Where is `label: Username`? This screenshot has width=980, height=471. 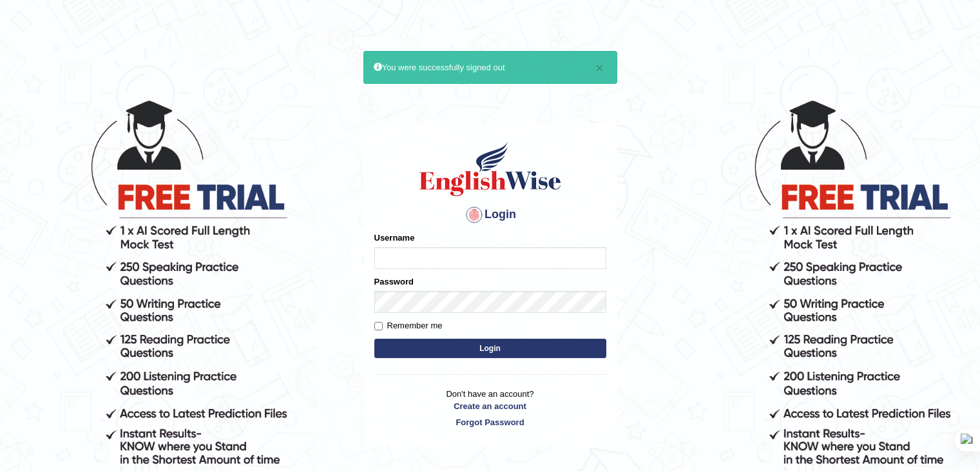 label: Username is located at coordinates (395, 238).